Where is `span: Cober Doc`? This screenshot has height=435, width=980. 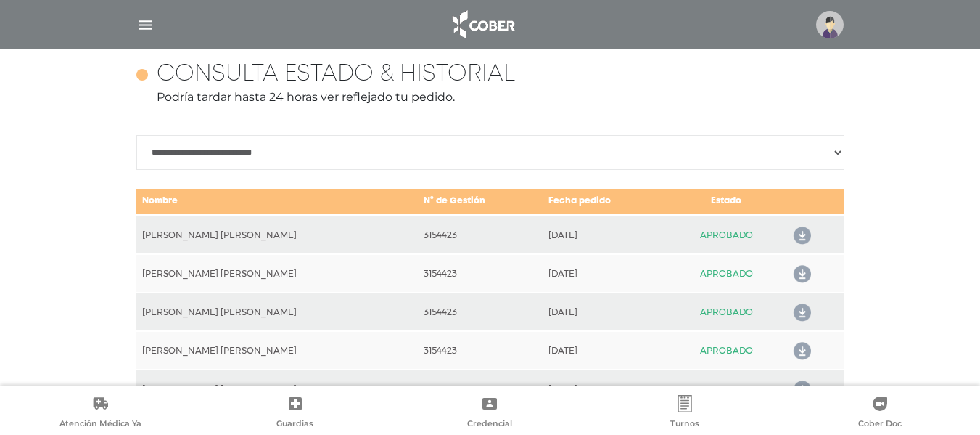
span: Cober Doc is located at coordinates (879, 425).